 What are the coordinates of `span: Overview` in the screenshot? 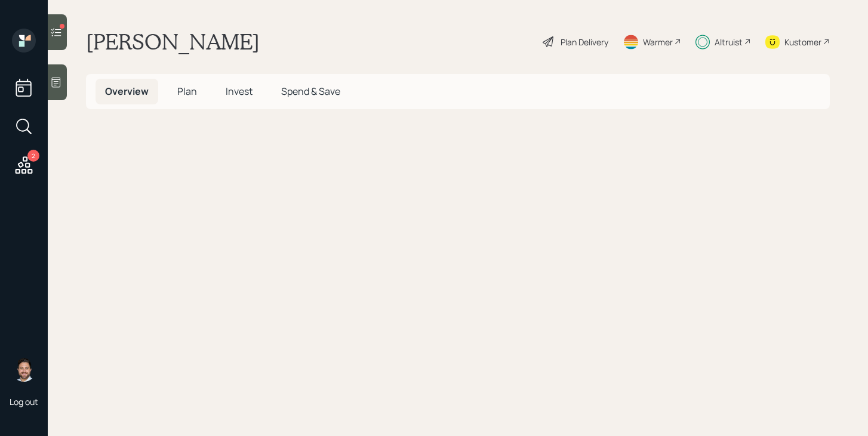 It's located at (126, 91).